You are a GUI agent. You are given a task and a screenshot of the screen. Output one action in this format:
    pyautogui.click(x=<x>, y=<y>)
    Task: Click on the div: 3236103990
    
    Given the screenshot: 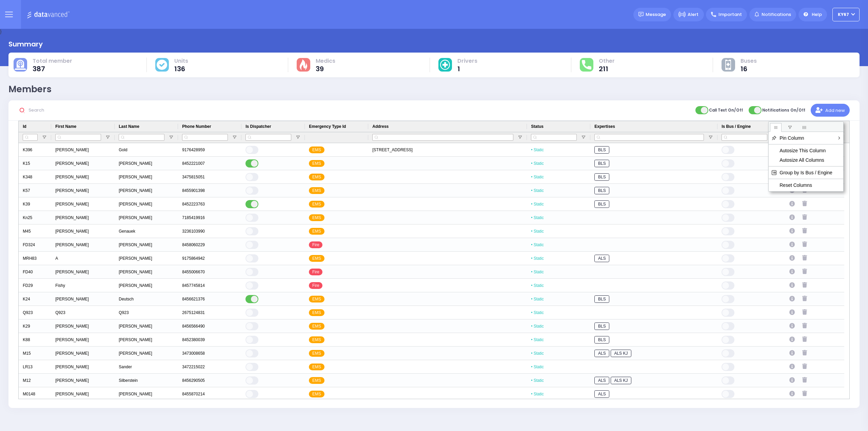 What is the action you would take?
    pyautogui.click(x=209, y=231)
    